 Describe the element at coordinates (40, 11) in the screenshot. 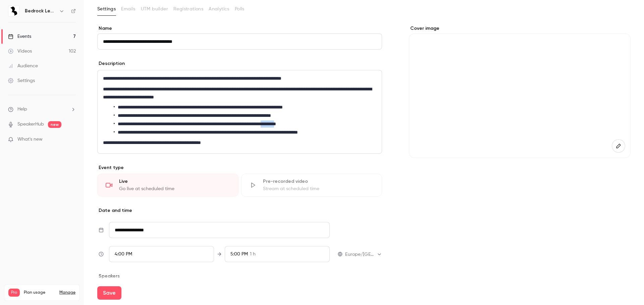

I see `h6: Bedrock Learning` at that location.